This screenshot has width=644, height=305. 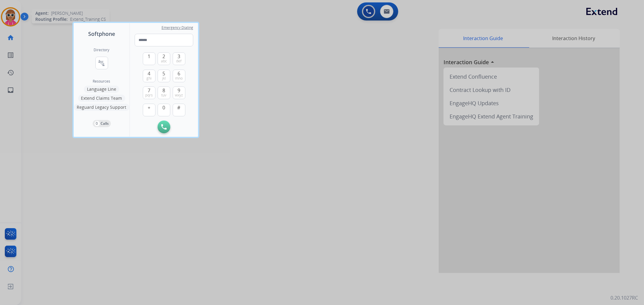 What do you see at coordinates (149, 56) in the screenshot?
I see `span: 1` at bounding box center [149, 56].